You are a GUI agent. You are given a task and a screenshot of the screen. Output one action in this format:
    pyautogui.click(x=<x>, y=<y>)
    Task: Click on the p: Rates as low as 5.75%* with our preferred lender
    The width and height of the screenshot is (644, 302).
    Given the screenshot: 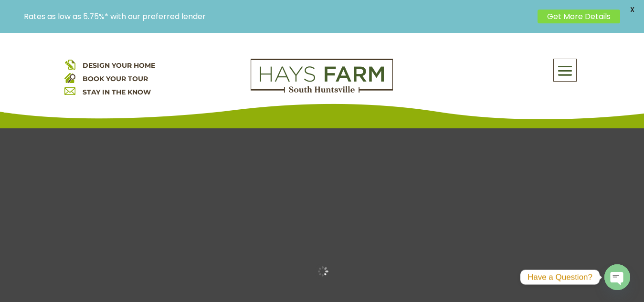 What is the action you would take?
    pyautogui.click(x=278, y=16)
    